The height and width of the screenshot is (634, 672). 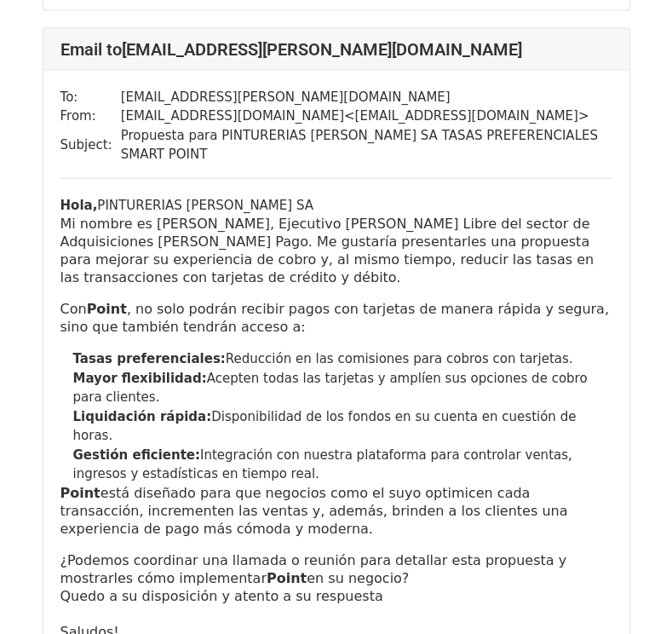 I want to click on strong: Liquidación rápida:, so click(x=142, y=417).